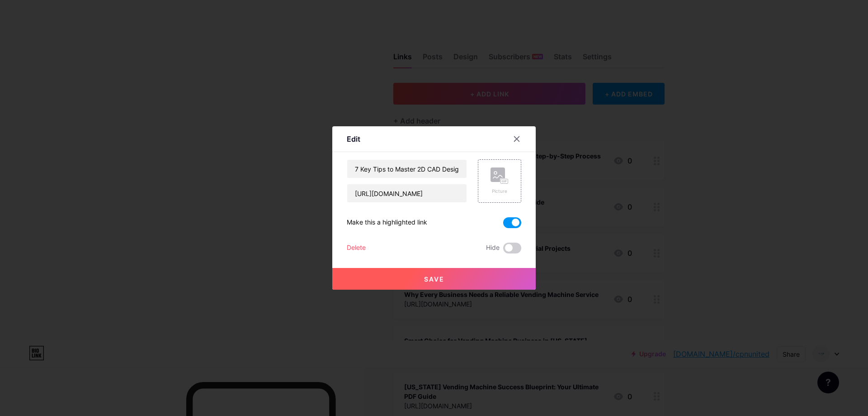  What do you see at coordinates (407, 169) in the screenshot?
I see `input: Title` at bounding box center [407, 169].